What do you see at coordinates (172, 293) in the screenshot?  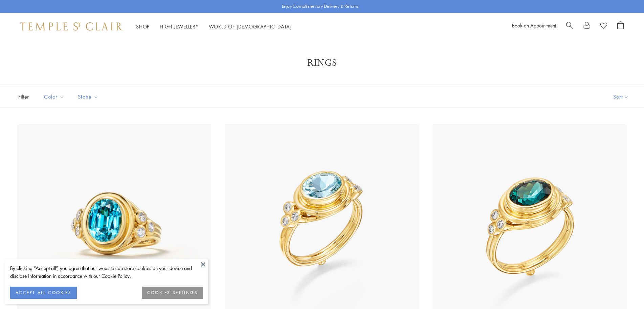 I see `button: COOKIES SETTINGS` at bounding box center [172, 293].